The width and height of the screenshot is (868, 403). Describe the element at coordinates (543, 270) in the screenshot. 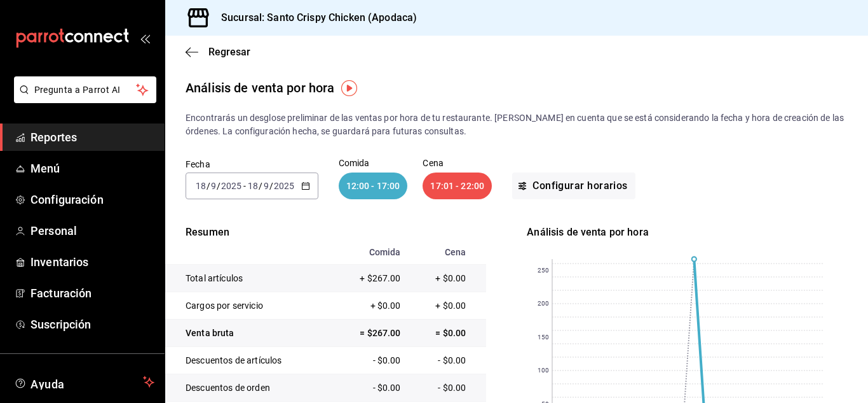

I see `text: 250` at that location.